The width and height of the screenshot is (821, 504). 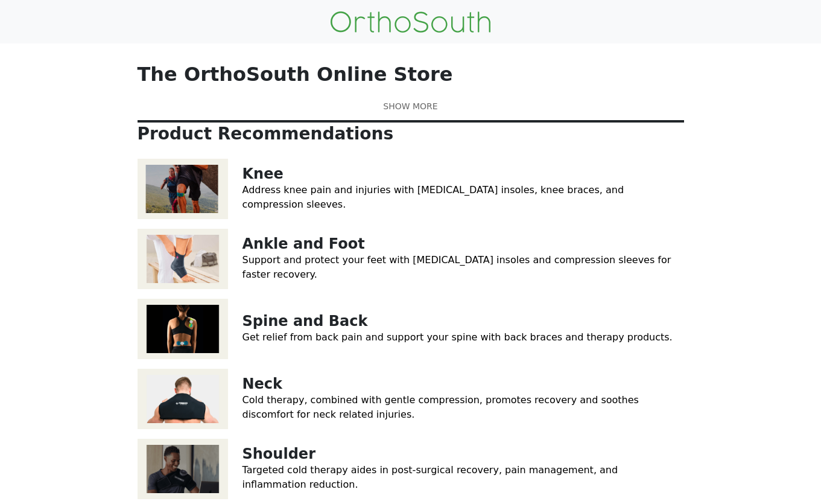 I want to click on img: OrthoSouth, so click(x=410, y=21).